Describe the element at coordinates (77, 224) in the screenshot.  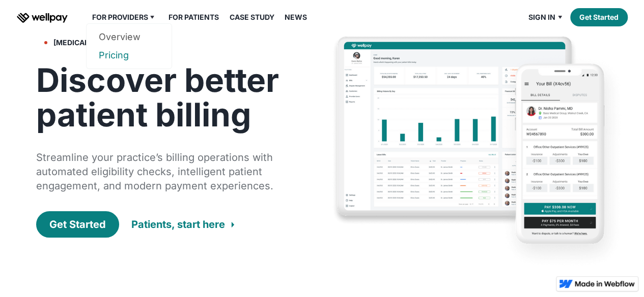
I see `div: Get Started` at that location.